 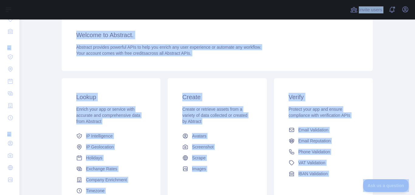 What do you see at coordinates (134, 53) in the screenshot?
I see `span: Your account comes with across all Abstract APIs.` at bounding box center [134, 53].